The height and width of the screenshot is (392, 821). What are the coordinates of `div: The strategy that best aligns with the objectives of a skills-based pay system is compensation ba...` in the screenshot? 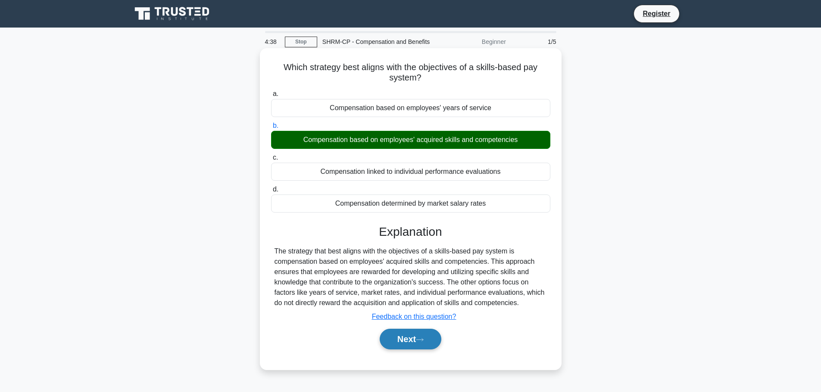 It's located at (411, 277).